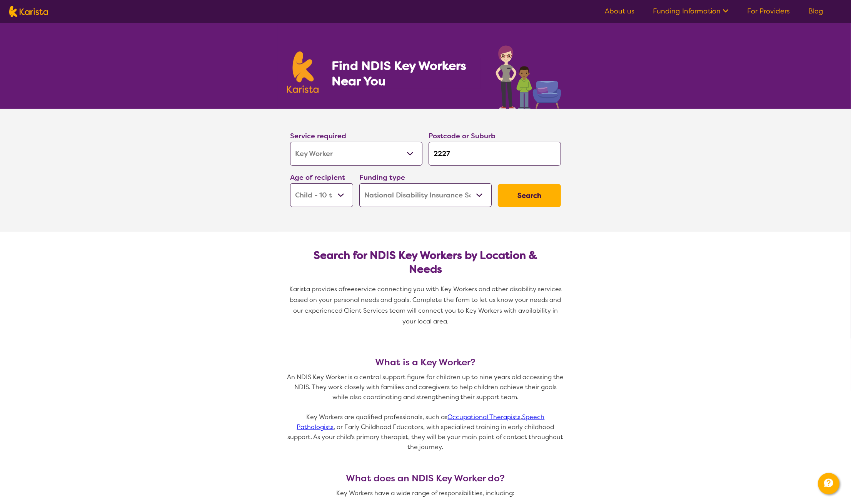  What do you see at coordinates (529, 75) in the screenshot?
I see `img: key-worker` at bounding box center [529, 75].